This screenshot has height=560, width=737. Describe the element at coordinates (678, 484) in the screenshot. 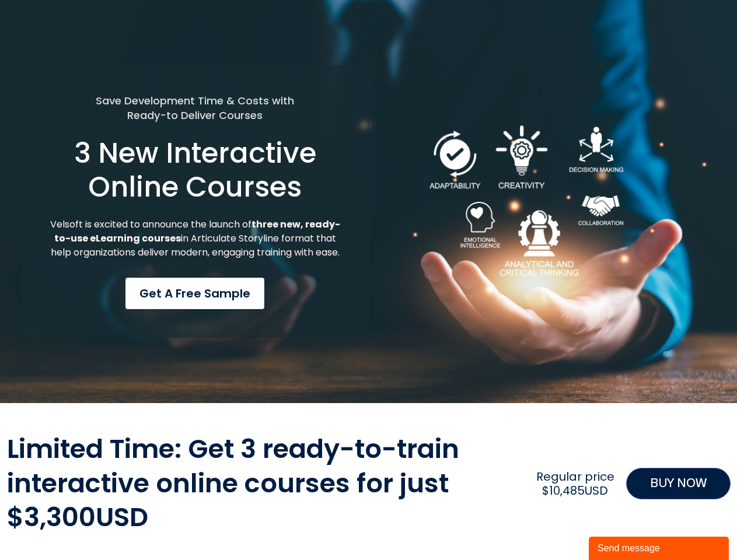

I see `a: BUY NOW` at that location.